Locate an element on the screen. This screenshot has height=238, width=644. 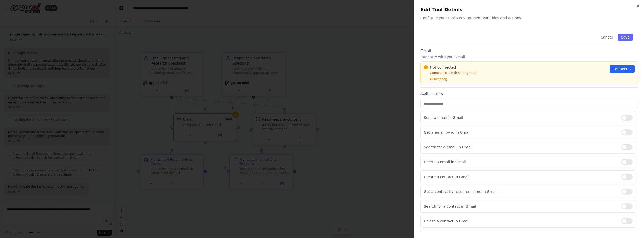
p: Get a contact by resource name in Gmail is located at coordinates (520, 192).